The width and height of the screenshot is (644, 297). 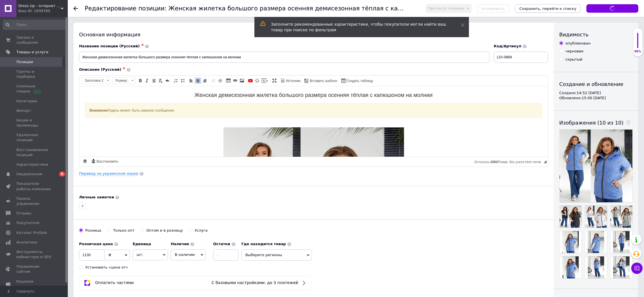 I want to click on span: Оплатить частями, so click(x=115, y=283).